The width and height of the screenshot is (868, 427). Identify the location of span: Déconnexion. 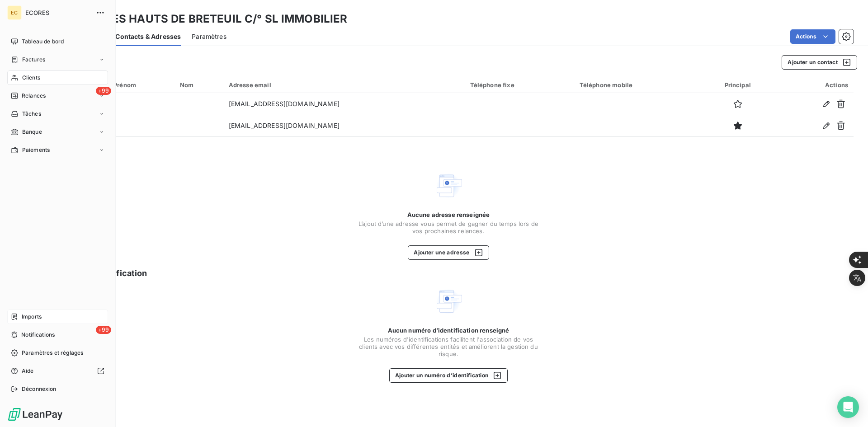
(39, 389).